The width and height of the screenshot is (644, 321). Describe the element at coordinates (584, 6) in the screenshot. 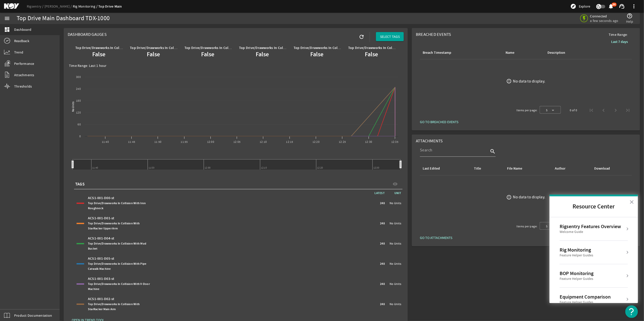

I see `span: Explore` at that location.